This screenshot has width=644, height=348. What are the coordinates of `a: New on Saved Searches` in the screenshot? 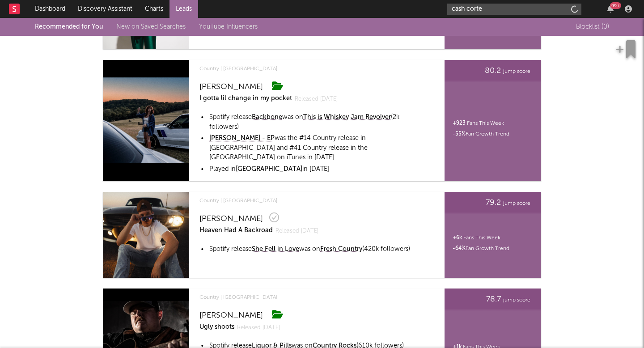 It's located at (151, 27).